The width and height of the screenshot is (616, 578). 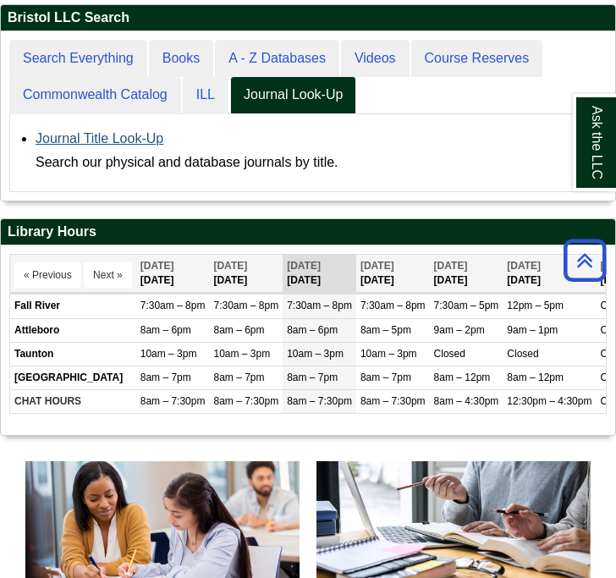 What do you see at coordinates (99, 138) in the screenshot?
I see `a: Journal Title Look-Up` at bounding box center [99, 138].